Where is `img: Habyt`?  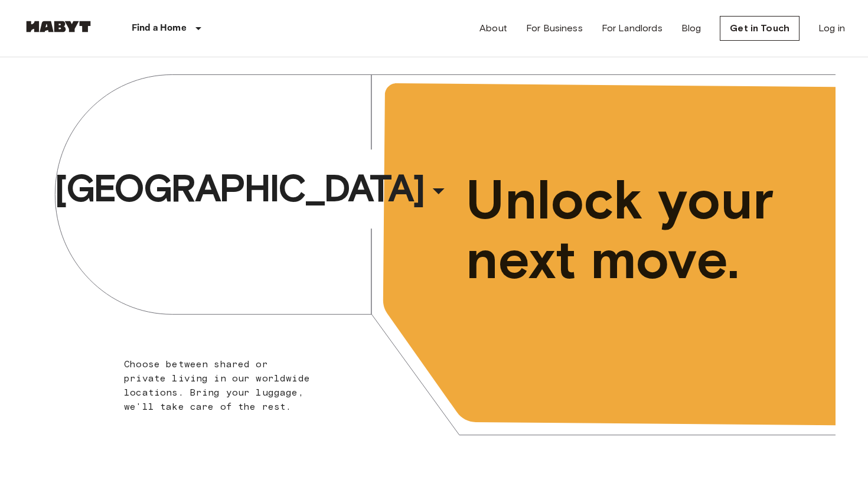 img: Habyt is located at coordinates (58, 26).